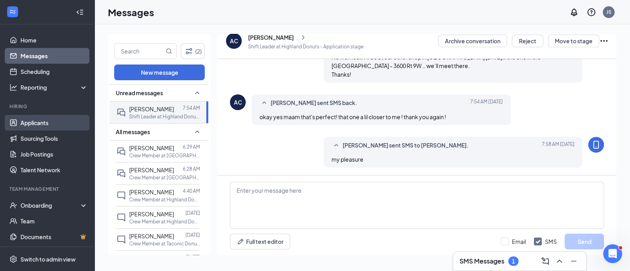  Describe the element at coordinates (546, 262) in the screenshot. I see `button: ComposeMessage` at that location.